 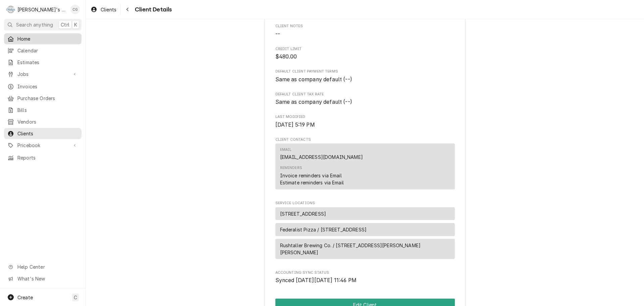 What do you see at coordinates (43, 267) in the screenshot?
I see `a: Go to Help Center` at bounding box center [43, 267].